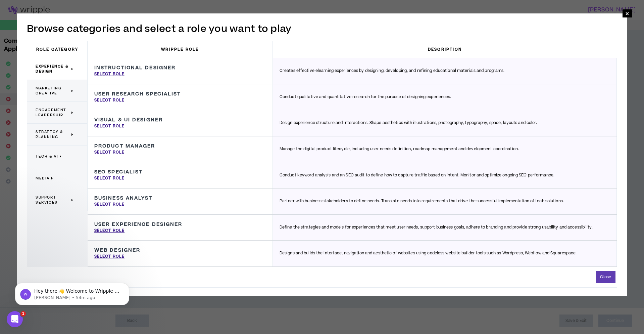 Image resolution: width=644 pixels, height=334 pixels. Describe the element at coordinates (365, 97) in the screenshot. I see `p: Conduct qualitative and quantitative research for the purpose of designing experiences.` at that location.